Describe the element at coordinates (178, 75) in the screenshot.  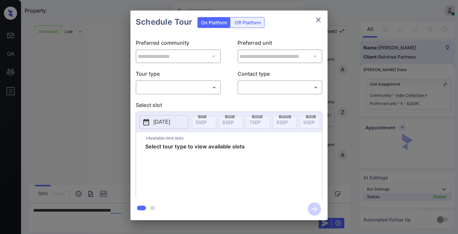
I see `p: Tour type` at that location.